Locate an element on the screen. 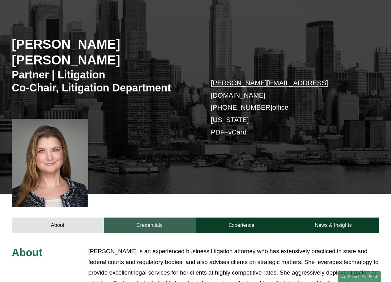 The height and width of the screenshot is (282, 391). h3: Partner | Litigation Co-Chair, Litigation Department is located at coordinates (104, 81).